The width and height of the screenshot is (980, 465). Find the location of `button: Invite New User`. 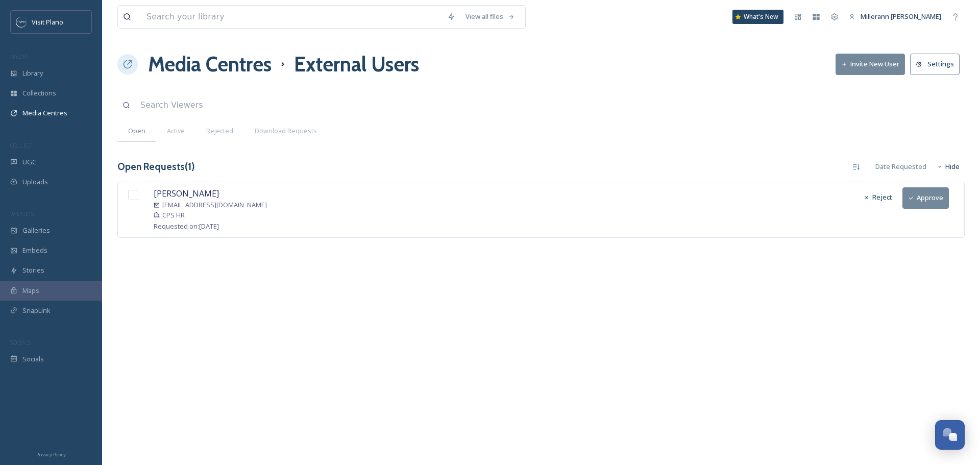

button: Invite New User is located at coordinates (870, 64).